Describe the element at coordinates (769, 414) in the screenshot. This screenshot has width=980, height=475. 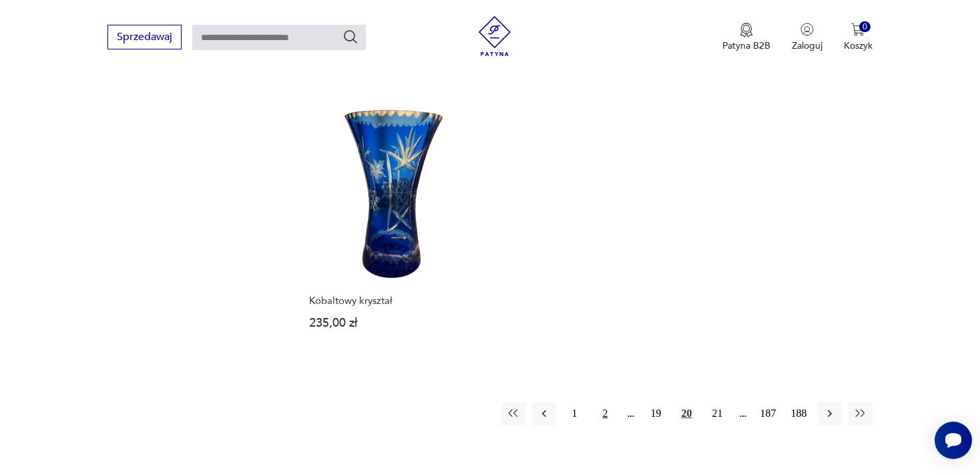
I see `button: 187` at that location.